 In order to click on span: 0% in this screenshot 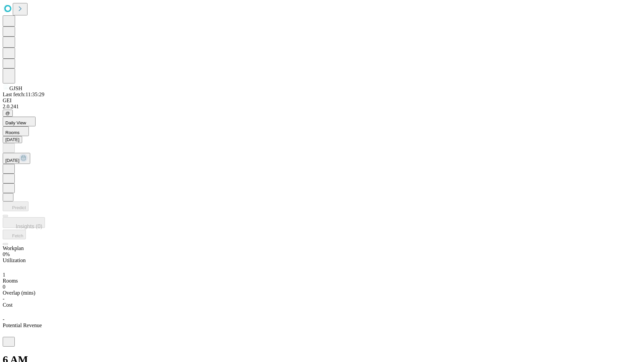, I will do `click(6, 254)`.